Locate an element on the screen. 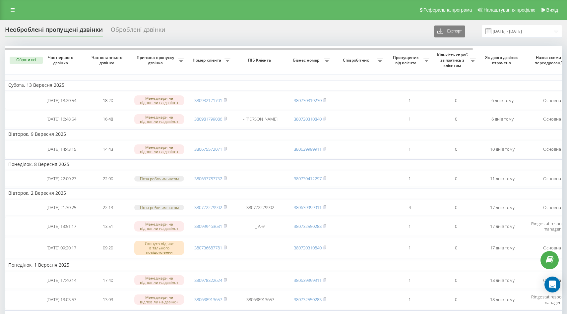 The height and width of the screenshot is (314, 567). td: 16:48 is located at coordinates (108, 119).